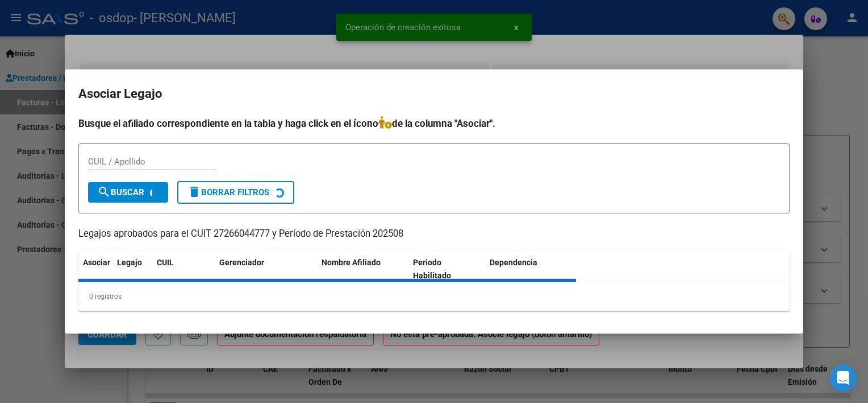 This screenshot has height=403, width=868. What do you see at coordinates (434, 124) in the screenshot?
I see `h4: Busque el afiliado correspondiente en la tabla y haga click en el ícono de la columna "Asociar".` at bounding box center [434, 124].